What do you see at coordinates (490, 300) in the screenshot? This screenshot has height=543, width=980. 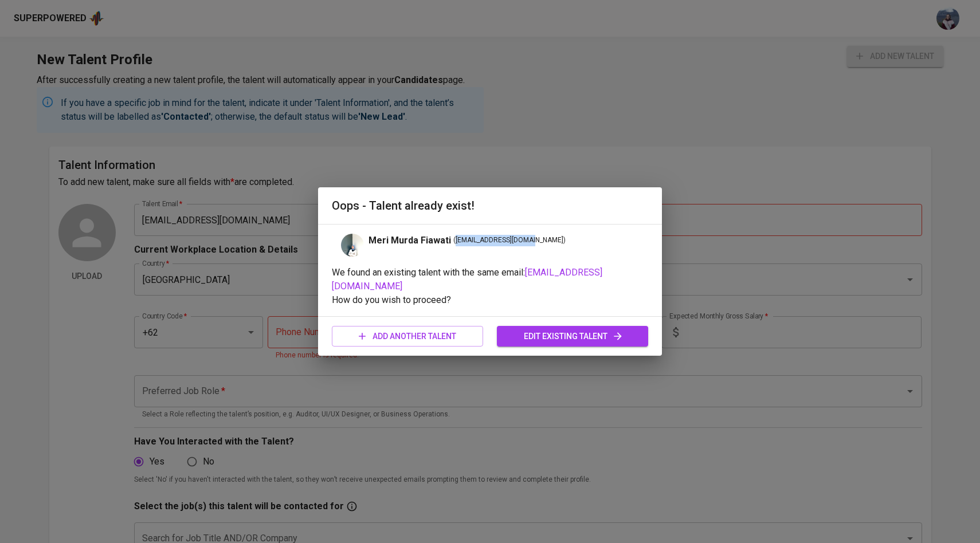 I see `p: How do you wish to proceed?` at bounding box center [490, 300].